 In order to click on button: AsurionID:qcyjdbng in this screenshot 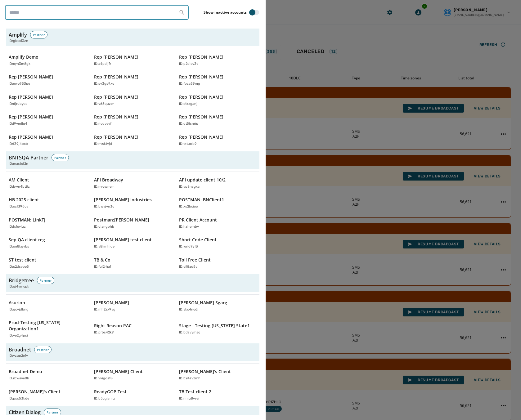, I will do `click(48, 306)`.